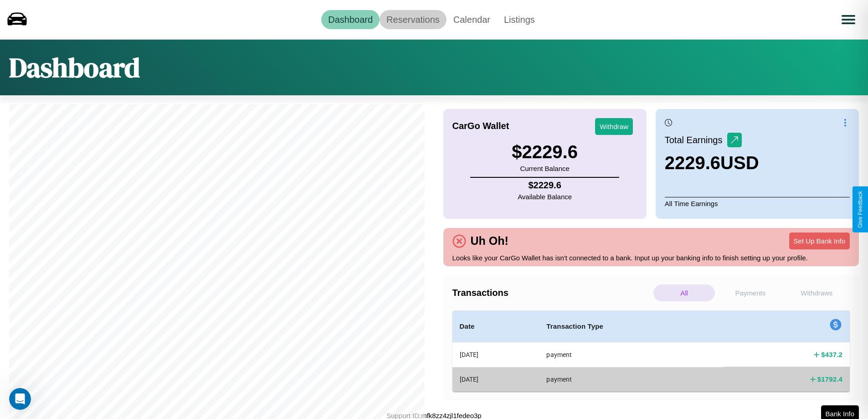  Describe the element at coordinates (489, 240) in the screenshot. I see `h4: Uh Oh!` at that location.